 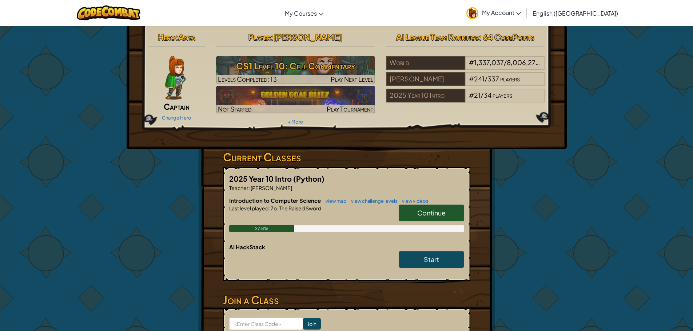 What do you see at coordinates (108, 13) in the screenshot?
I see `a: CodeCombat logo` at bounding box center [108, 13].